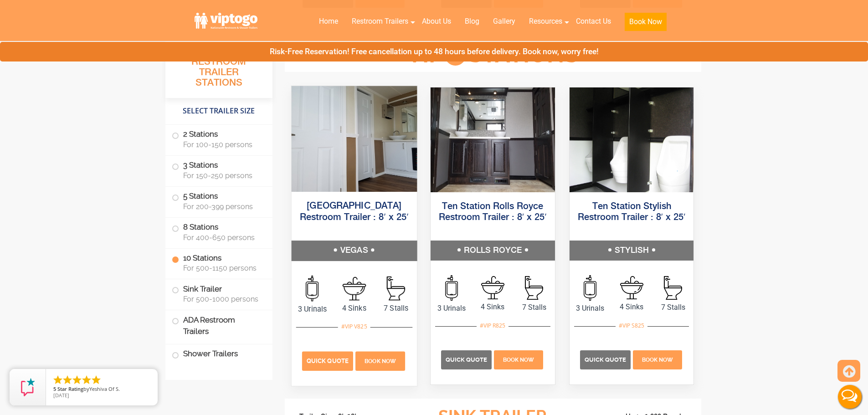  I want to click on h5: ROLLS ROYCE, so click(493, 251).